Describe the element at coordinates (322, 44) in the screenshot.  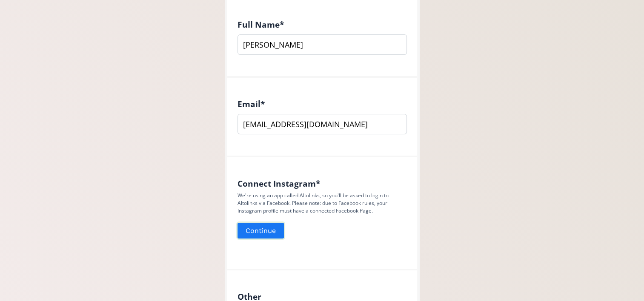
I see `input: Type your full name...` at that location.